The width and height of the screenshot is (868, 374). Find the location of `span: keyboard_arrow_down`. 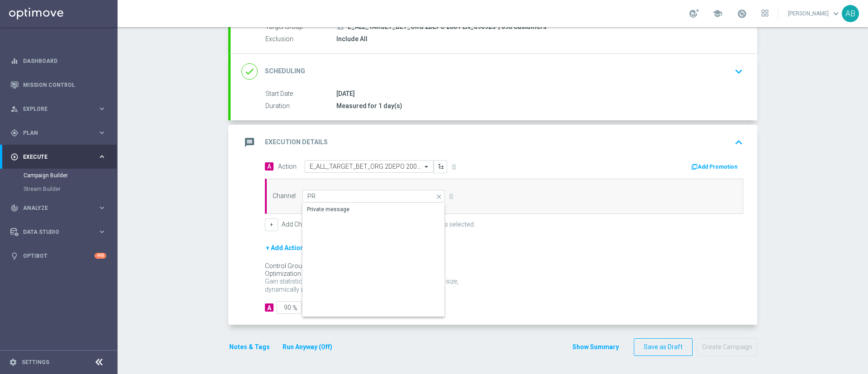

span: keyboard_arrow_down is located at coordinates (835, 13).